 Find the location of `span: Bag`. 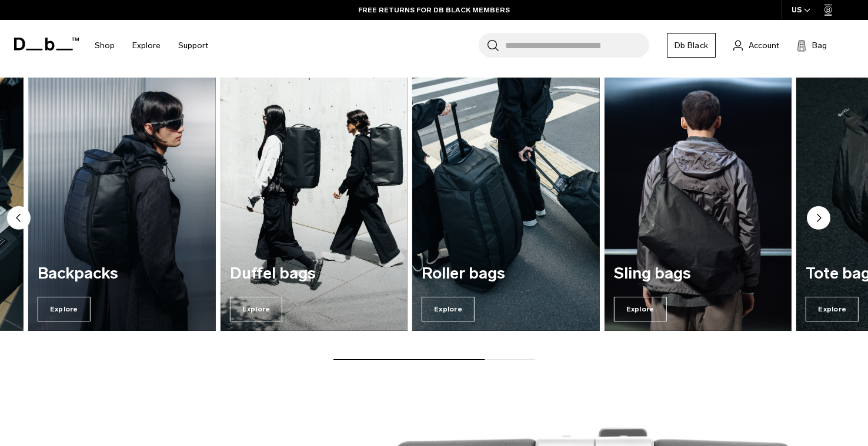

span: Bag is located at coordinates (819, 45).